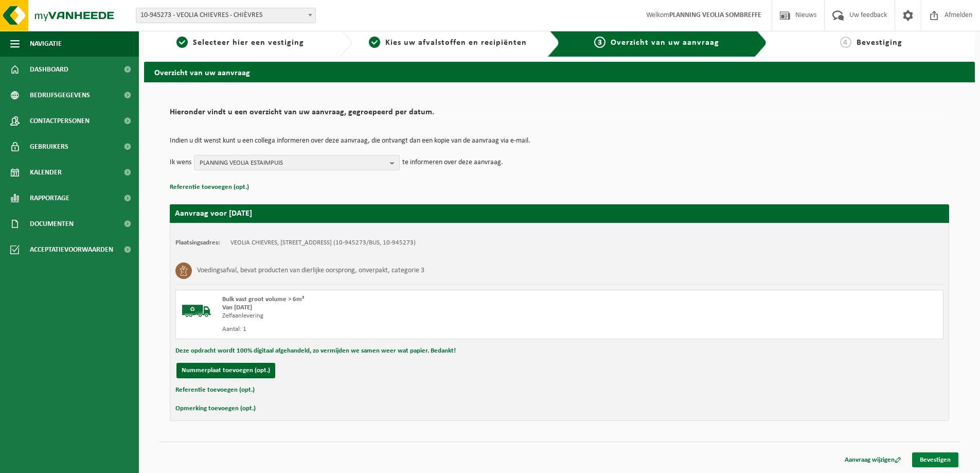  Describe the element at coordinates (226, 371) in the screenshot. I see `button: Nummerplaat toevoegen (opt.)` at that location.